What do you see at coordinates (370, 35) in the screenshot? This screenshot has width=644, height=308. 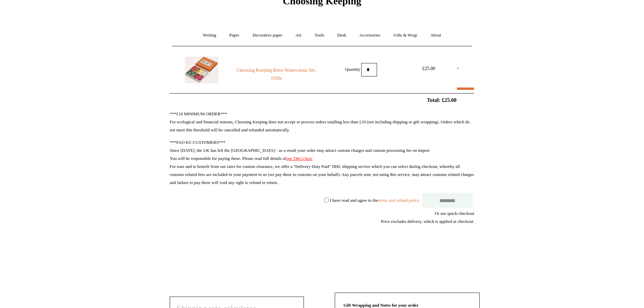 I see `a: Accessories` at bounding box center [370, 35].